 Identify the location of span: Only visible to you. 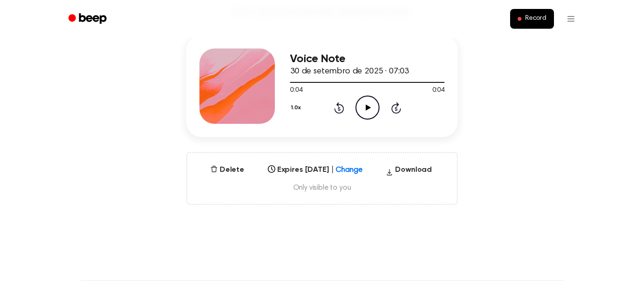
(322, 188).